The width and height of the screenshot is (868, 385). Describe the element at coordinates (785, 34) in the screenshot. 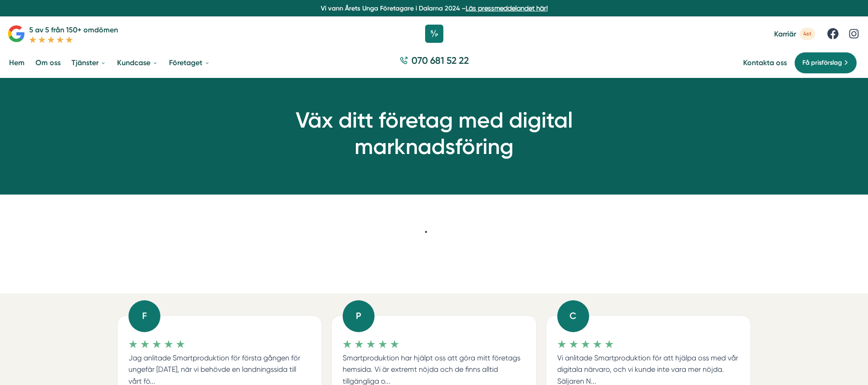

I see `span: Karriär` at that location.